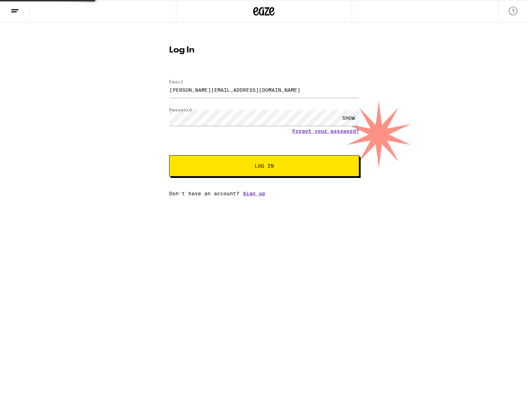 The image size is (528, 420). Describe the element at coordinates (254, 193) in the screenshot. I see `a: Sign up` at that location.